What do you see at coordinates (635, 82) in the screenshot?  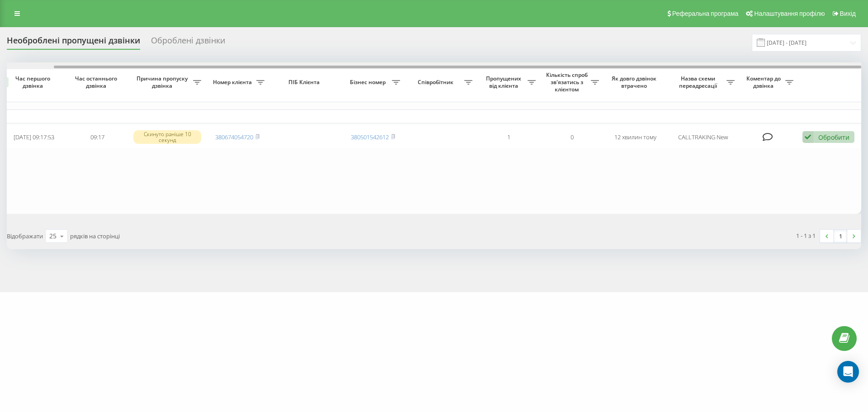 I see `span: Як довго дзвінок втрачено` at bounding box center [635, 82].